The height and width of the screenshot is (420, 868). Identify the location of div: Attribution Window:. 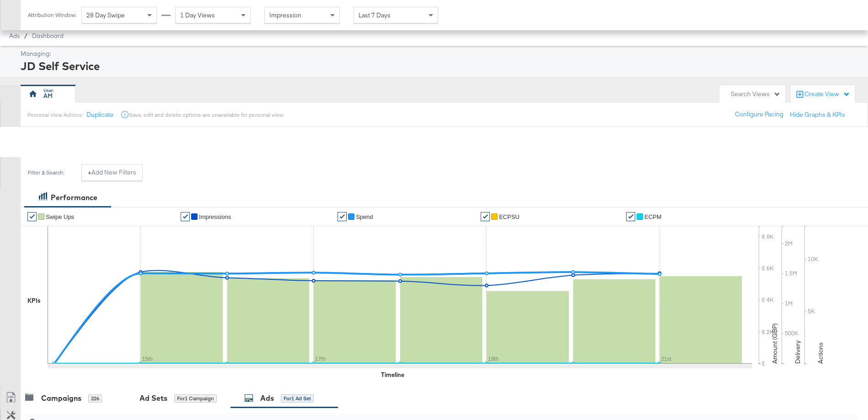
(52, 15).